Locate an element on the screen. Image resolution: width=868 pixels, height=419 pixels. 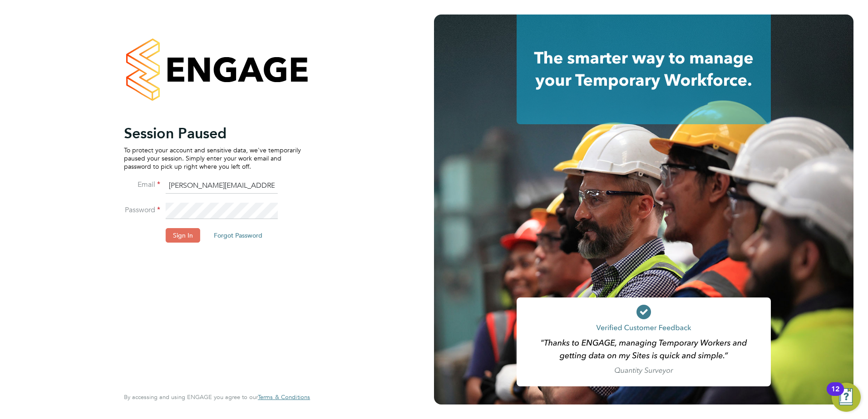
label: Password is located at coordinates (142, 210).